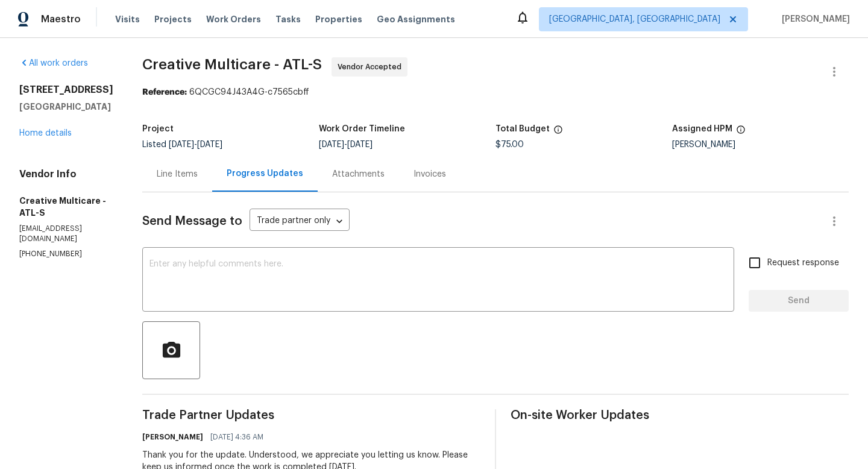 The image size is (868, 469). What do you see at coordinates (192, 222) in the screenshot?
I see `span: Send Message to` at bounding box center [192, 222].